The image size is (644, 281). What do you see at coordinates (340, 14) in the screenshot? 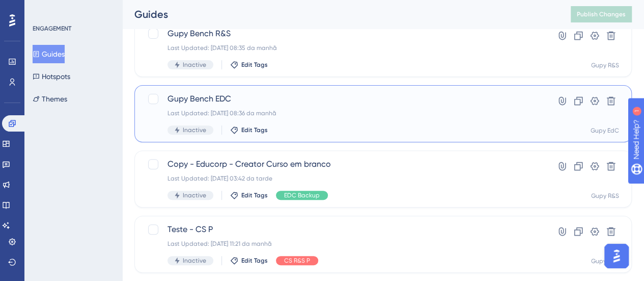
I see `div: Guides` at bounding box center [340, 14].